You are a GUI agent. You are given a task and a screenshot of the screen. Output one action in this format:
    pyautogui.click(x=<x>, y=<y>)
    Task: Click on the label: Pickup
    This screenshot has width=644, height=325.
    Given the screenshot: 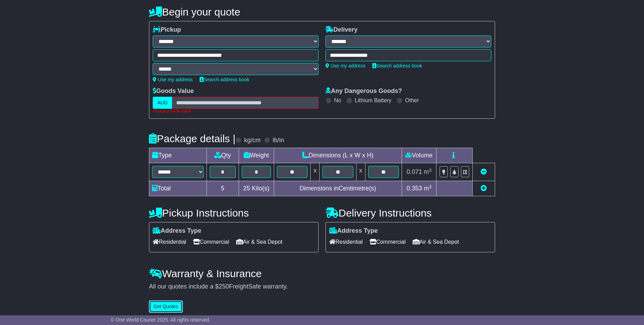 What is the action you would take?
    pyautogui.click(x=167, y=30)
    